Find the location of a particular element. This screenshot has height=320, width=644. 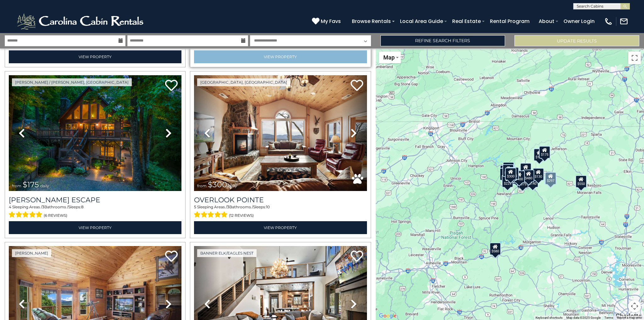

div: $225 is located at coordinates (507, 181).